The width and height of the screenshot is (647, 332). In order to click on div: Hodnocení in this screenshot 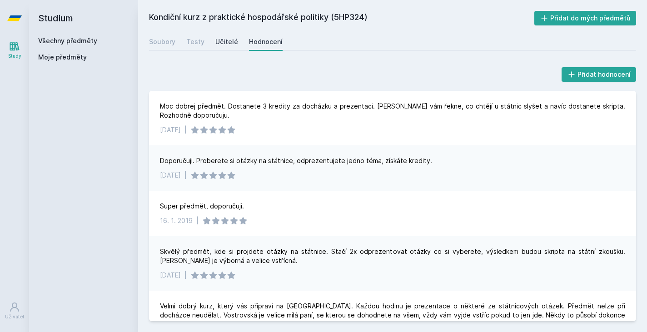, I will do `click(266, 42)`.